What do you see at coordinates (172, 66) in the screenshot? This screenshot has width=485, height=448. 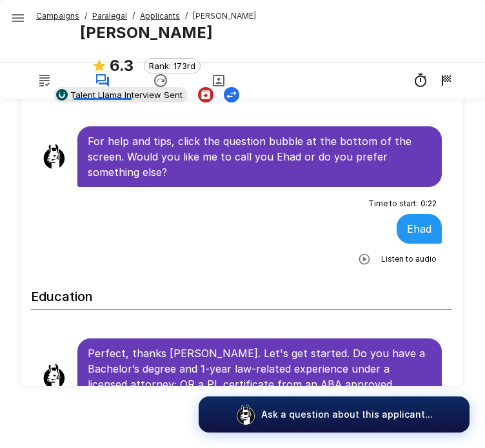 I see `span: Rank: 173rd` at bounding box center [172, 66].